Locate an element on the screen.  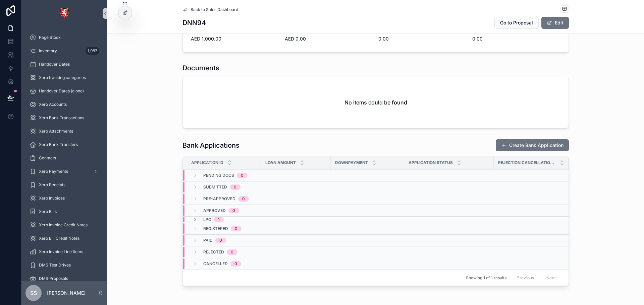
a: Create Bank Application is located at coordinates (532, 145).